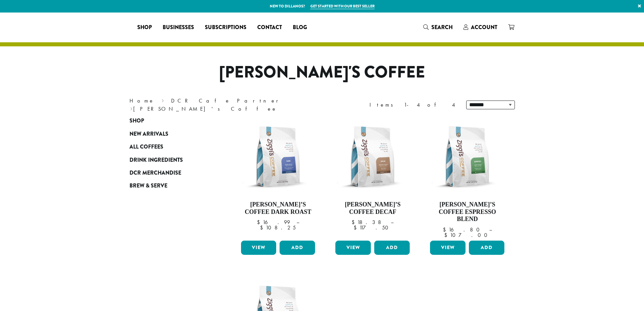 Image resolution: width=644 pixels, height=311 pixels. What do you see at coordinates (221, 105) in the screenshot?
I see `nav: Breadcrumb` at bounding box center [221, 105].